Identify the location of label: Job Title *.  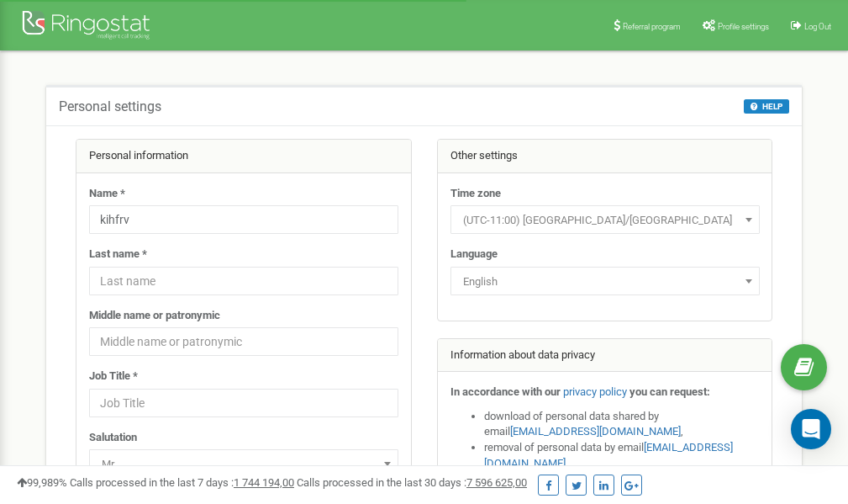
(113, 375).